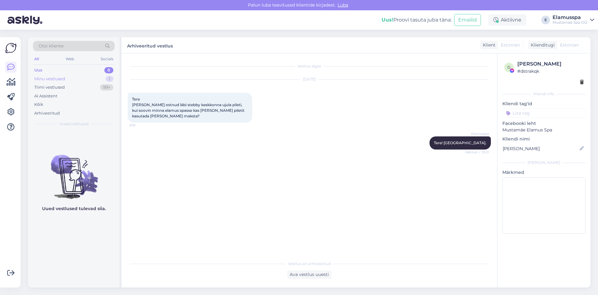 This screenshot has height=295, width=598. I want to click on div: Web, so click(70, 59).